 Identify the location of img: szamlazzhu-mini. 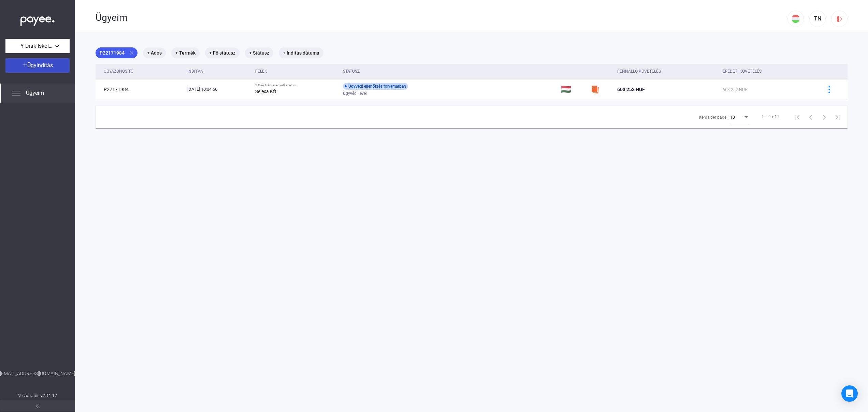
(595, 89).